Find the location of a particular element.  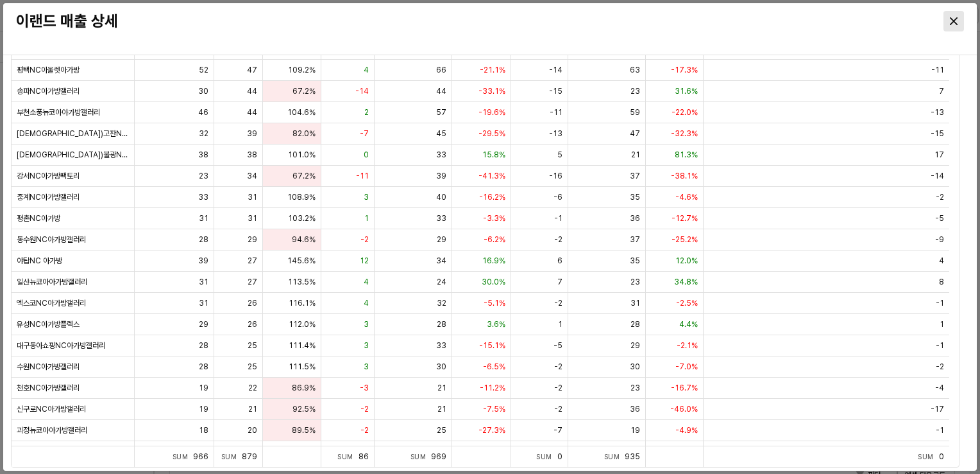

span: 대구동아쇼핑NC아가방갤러리 is located at coordinates (61, 345).